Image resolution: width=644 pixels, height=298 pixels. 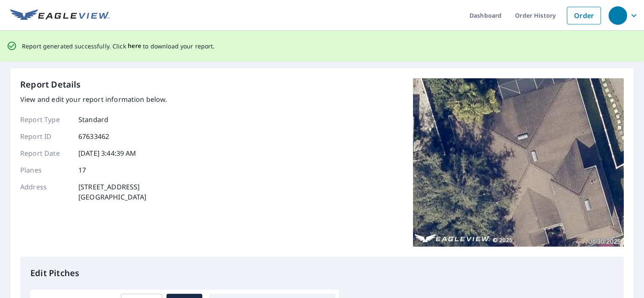 I want to click on p: Report Type, so click(x=46, y=120).